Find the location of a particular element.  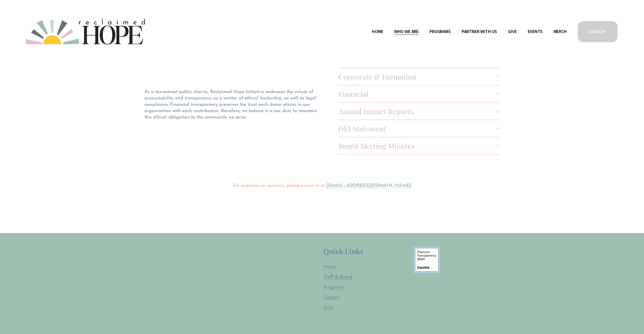

button: DEI Statement is located at coordinates (419, 128).